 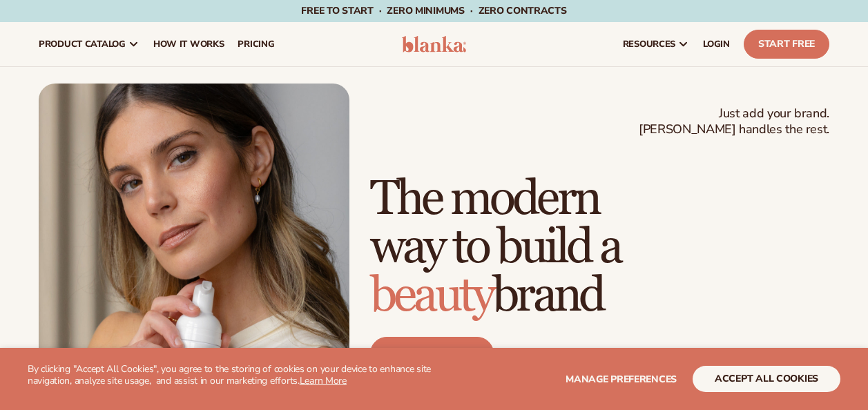 I want to click on span: Manage preferences, so click(x=621, y=379).